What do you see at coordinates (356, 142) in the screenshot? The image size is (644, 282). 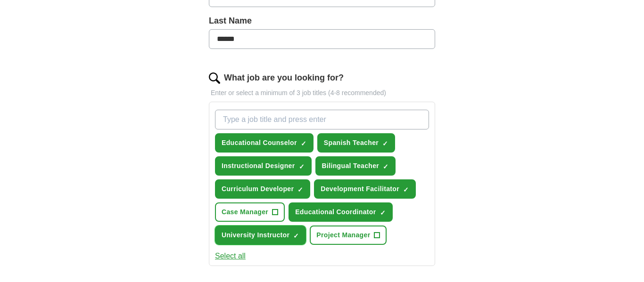 I see `button: Spanish Teacher✓` at bounding box center [356, 142].